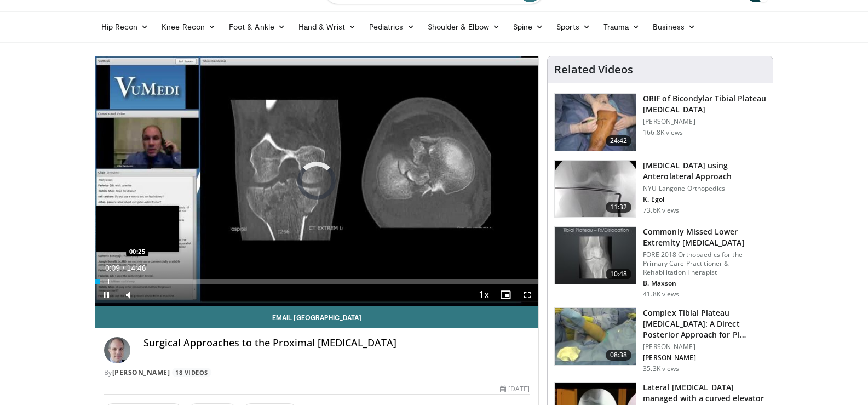 The image size is (868, 405). What do you see at coordinates (573, 27) in the screenshot?
I see `a: Sports` at bounding box center [573, 27].